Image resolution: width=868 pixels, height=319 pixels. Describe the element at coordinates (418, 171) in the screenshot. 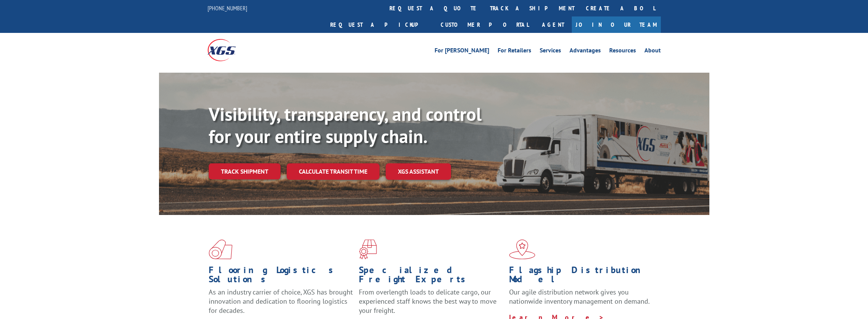

I see `a: XGS ASSISTANT` at that location.